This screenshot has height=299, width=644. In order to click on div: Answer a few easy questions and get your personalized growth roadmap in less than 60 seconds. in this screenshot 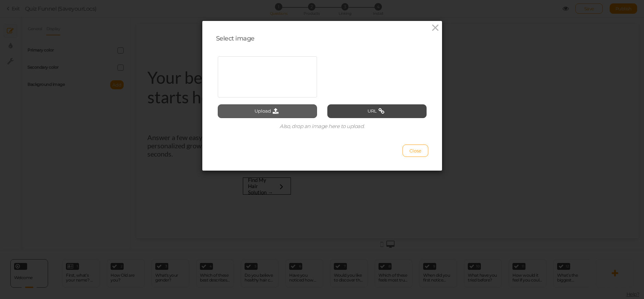, I will do `click(83, 122)`.